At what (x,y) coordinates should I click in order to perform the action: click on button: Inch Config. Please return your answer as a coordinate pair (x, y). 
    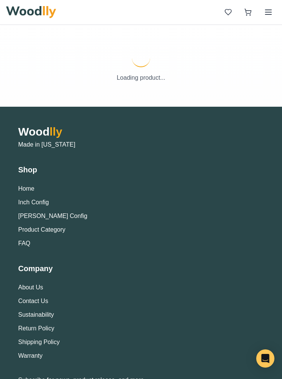
    Looking at the image, I should click on (33, 202).